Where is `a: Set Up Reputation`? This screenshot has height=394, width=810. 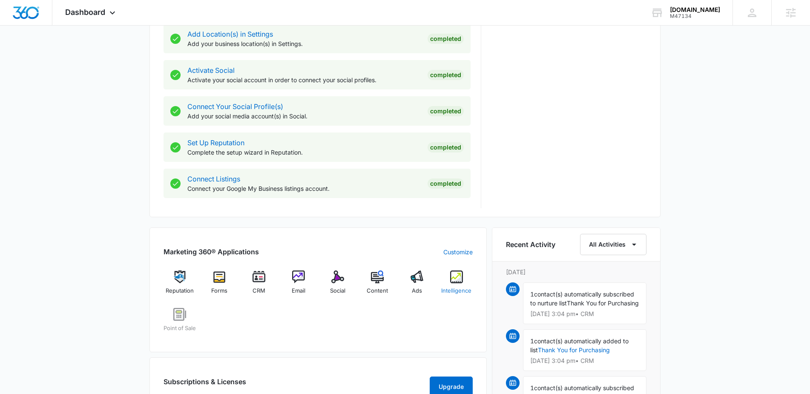
a: Set Up Reputation is located at coordinates (216, 143).